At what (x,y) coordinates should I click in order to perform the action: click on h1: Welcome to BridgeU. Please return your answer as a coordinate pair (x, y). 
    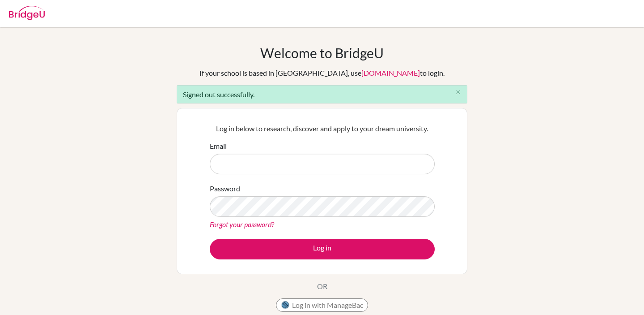
    Looking at the image, I should click on (322, 52).